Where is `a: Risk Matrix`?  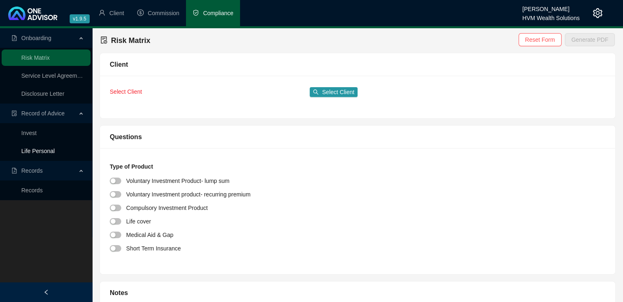 a: Risk Matrix is located at coordinates (35, 58).